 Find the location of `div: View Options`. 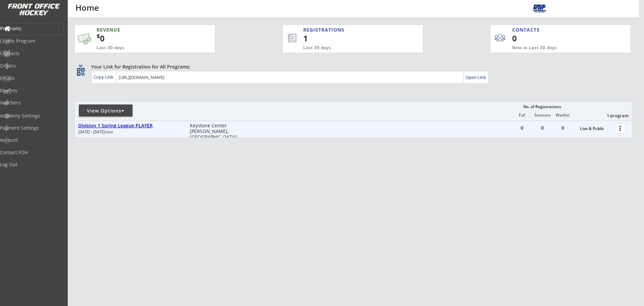

div: View Options is located at coordinates (106, 110).